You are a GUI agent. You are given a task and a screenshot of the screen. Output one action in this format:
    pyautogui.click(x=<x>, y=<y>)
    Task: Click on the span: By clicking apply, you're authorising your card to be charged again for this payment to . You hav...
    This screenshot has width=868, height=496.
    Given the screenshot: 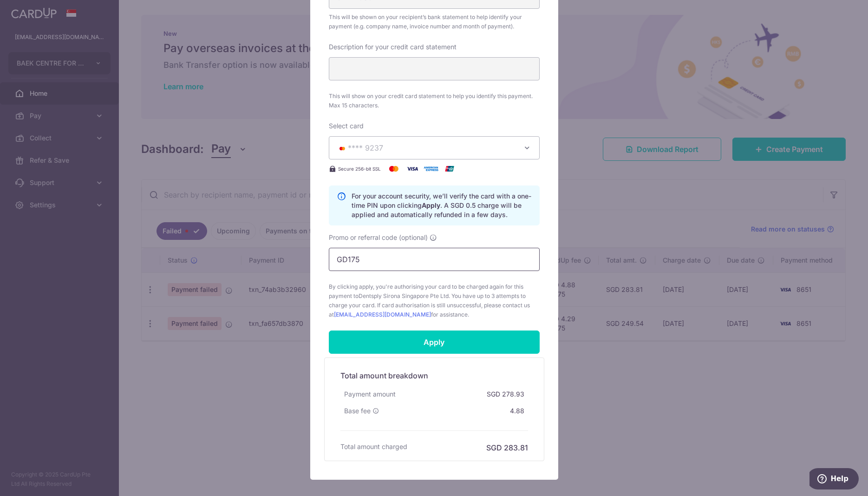 What is the action you would take?
    pyautogui.click(x=434, y=301)
    